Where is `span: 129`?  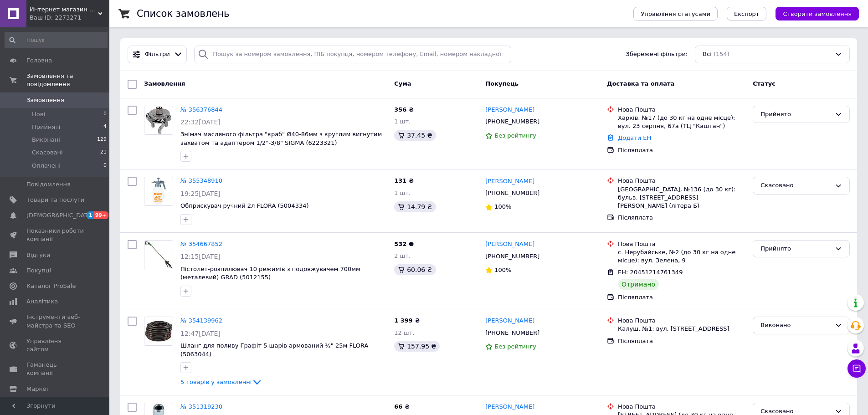
span: 129 is located at coordinates (101, 140).